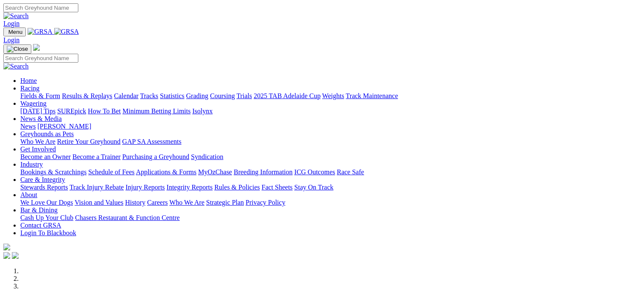 The width and height of the screenshot is (644, 291). What do you see at coordinates (89, 141) in the screenshot?
I see `a: Retire Your Greyhound` at bounding box center [89, 141].